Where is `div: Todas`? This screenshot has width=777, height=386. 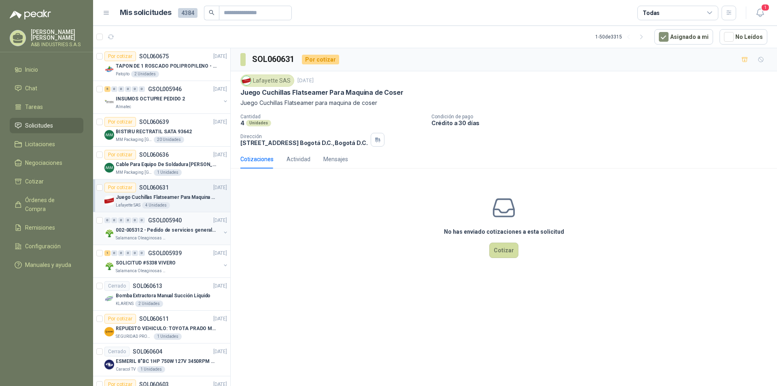 div: Todas is located at coordinates (651, 13).